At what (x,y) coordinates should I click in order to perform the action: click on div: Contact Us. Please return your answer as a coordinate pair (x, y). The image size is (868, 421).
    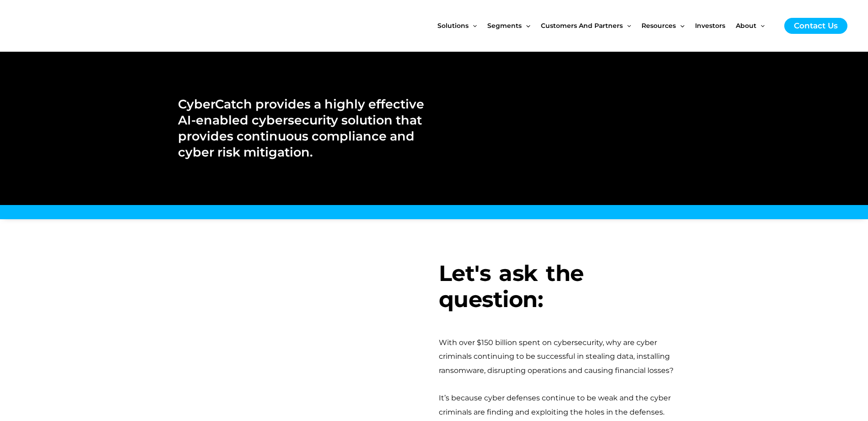
    Looking at the image, I should click on (816, 26).